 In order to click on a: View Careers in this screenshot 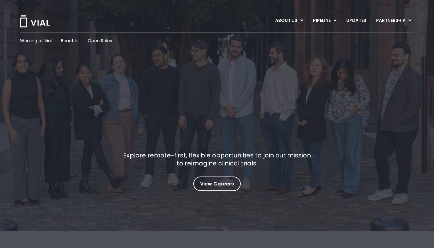, I will do `click(217, 184)`.